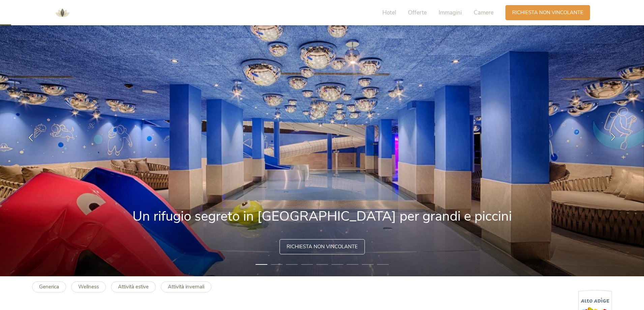  Describe the element at coordinates (186, 287) in the screenshot. I see `a: Attività invernali` at that location.